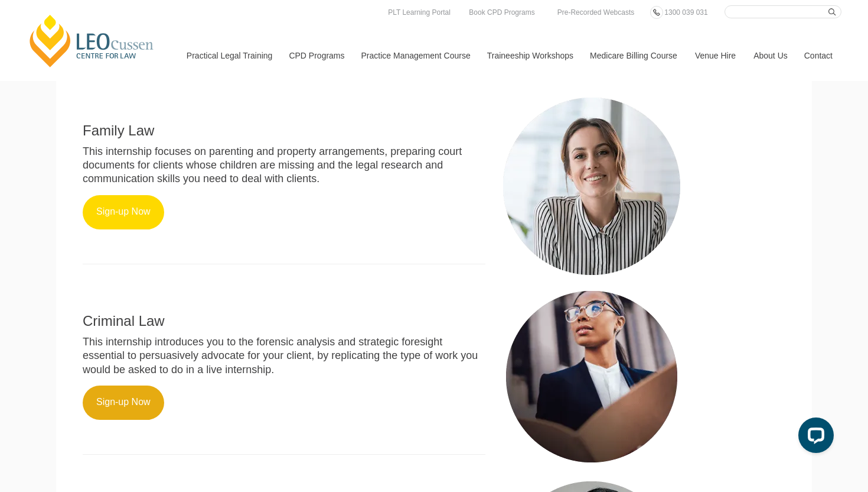 The width and height of the screenshot is (868, 492). I want to click on span: 1300 039 031, so click(685, 12).